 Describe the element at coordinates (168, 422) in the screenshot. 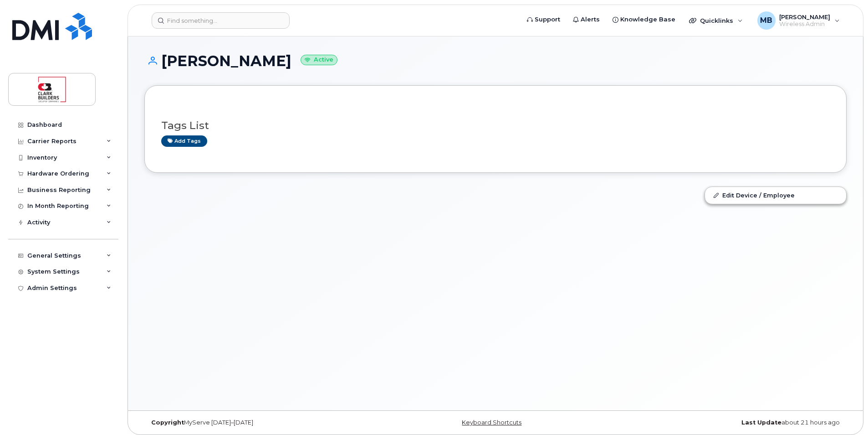

I see `strong: Copyright` at that location.